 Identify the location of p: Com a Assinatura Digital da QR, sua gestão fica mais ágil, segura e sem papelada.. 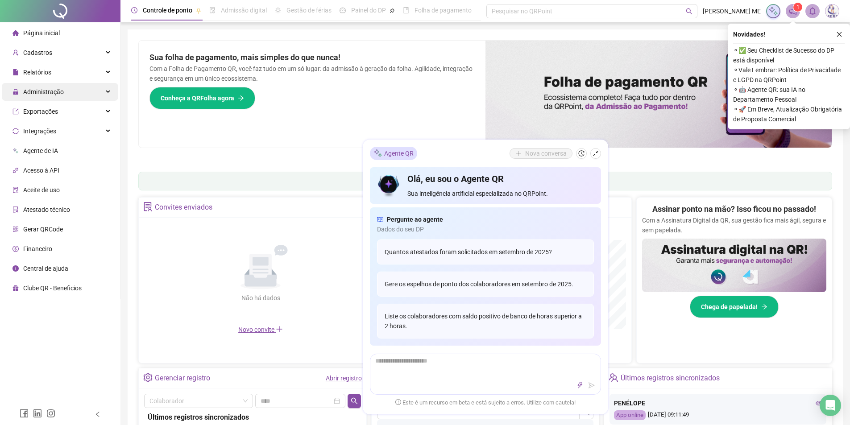
(734, 225).